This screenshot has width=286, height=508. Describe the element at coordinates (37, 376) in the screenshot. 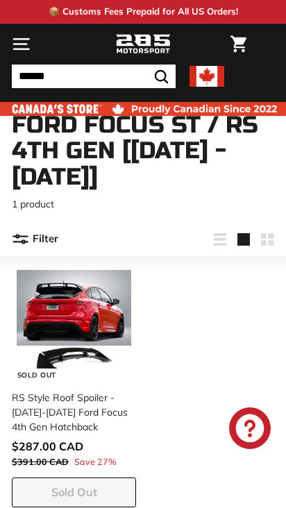

I see `div: Sold Out` at that location.